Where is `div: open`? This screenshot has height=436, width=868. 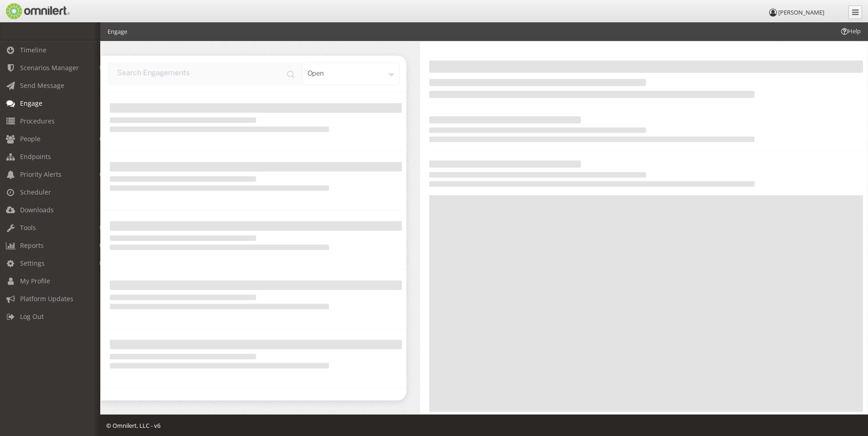 div: open is located at coordinates (351, 74).